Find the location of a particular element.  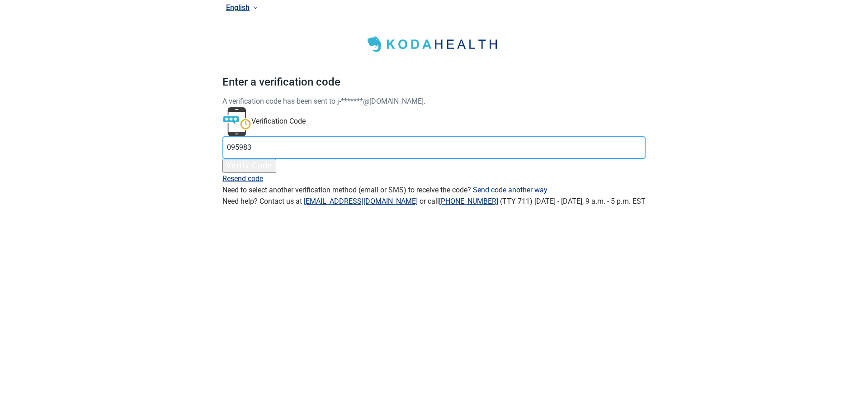

button: Verify Code is located at coordinates (249, 166).